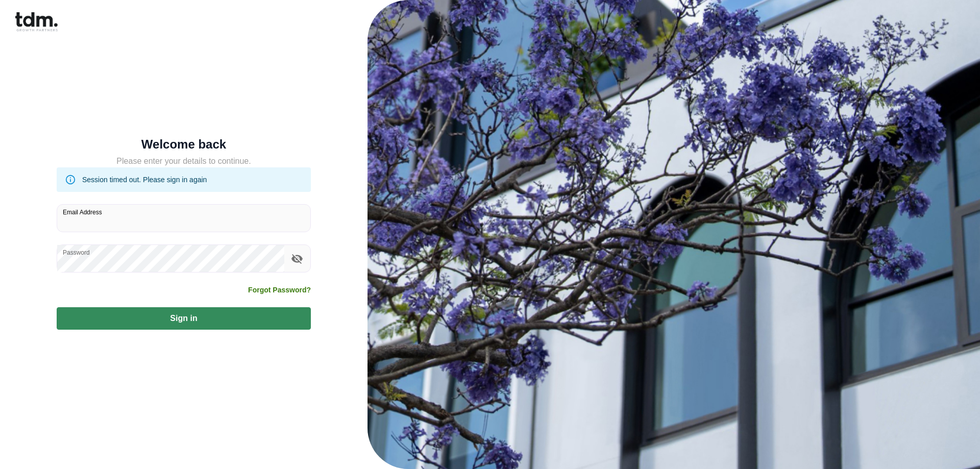 This screenshot has width=980, height=469. Describe the element at coordinates (184, 161) in the screenshot. I see `h5: Please enter your details to continue.` at that location.